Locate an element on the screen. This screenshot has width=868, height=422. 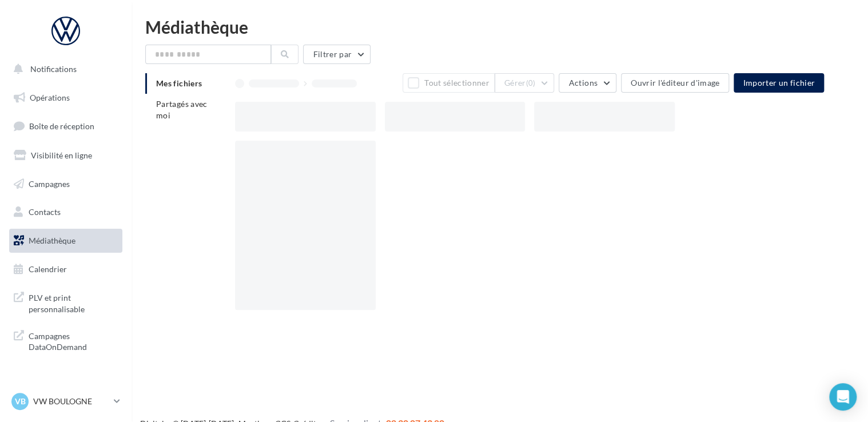
span: Actions is located at coordinates (582, 83).